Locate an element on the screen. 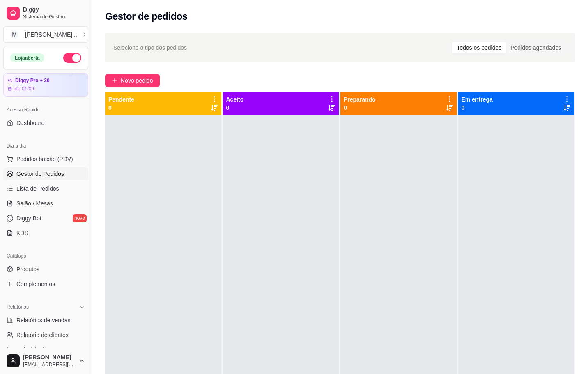 The height and width of the screenshot is (374, 588). span: Relatório de mesas is located at coordinates (41, 349).